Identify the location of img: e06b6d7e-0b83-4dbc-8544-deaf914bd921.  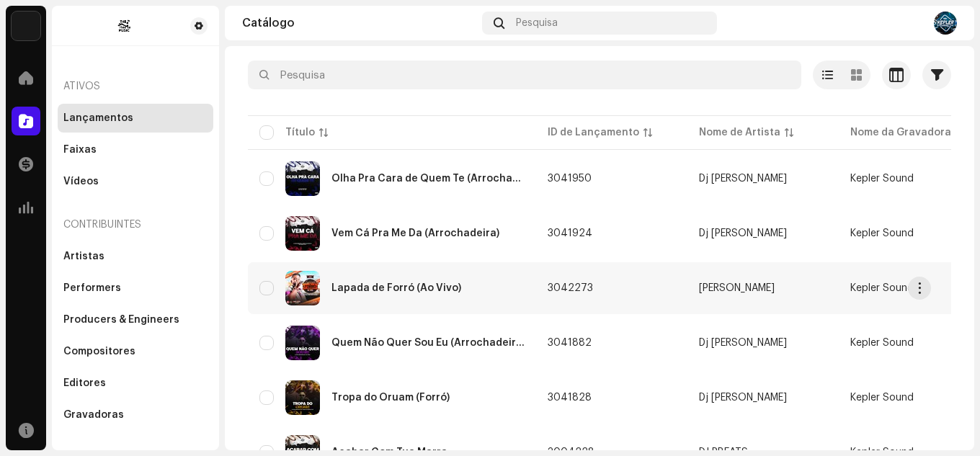
(302, 234).